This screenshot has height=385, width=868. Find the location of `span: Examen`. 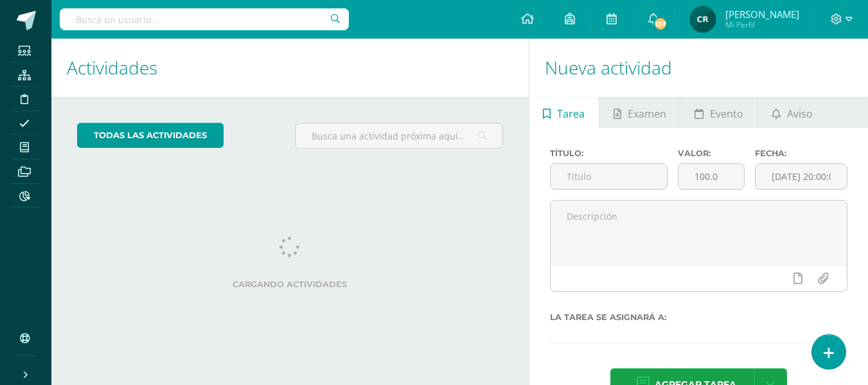

span: Examen is located at coordinates (647, 114).